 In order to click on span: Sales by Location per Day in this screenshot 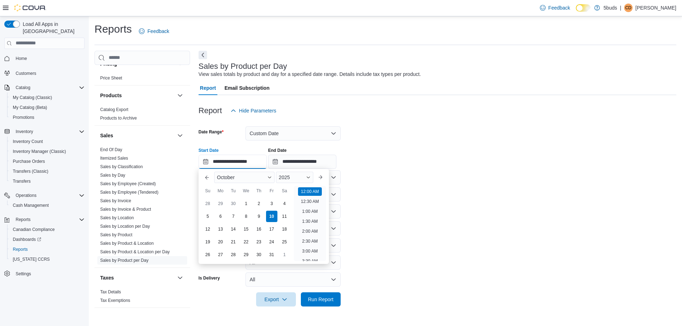, I will do `click(125, 227)`.